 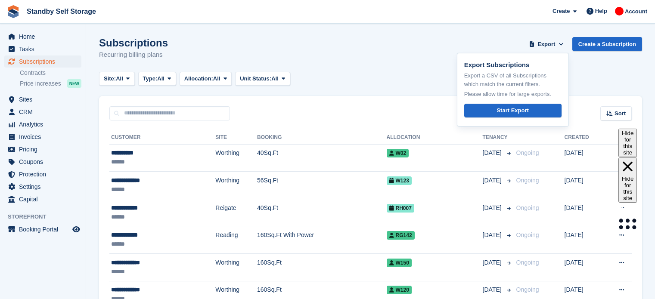 I want to click on a: Start Export, so click(x=513, y=111).